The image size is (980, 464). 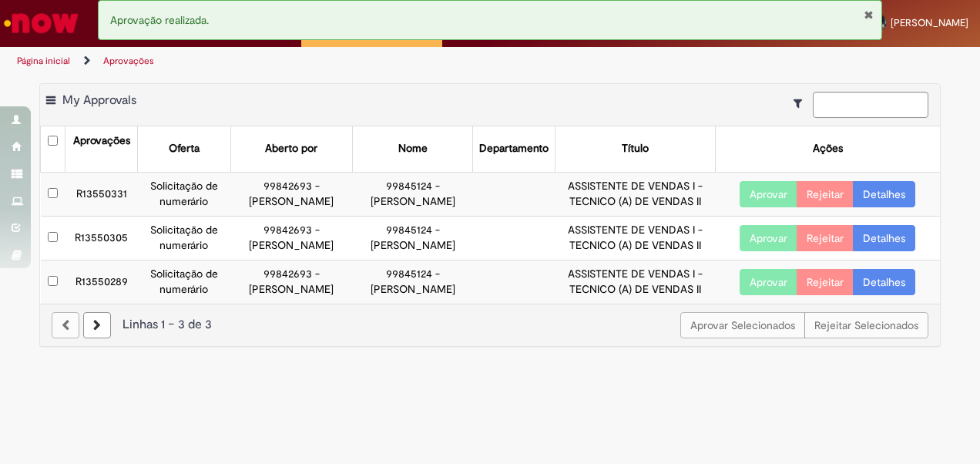 I want to click on td: R13550331, so click(x=101, y=193).